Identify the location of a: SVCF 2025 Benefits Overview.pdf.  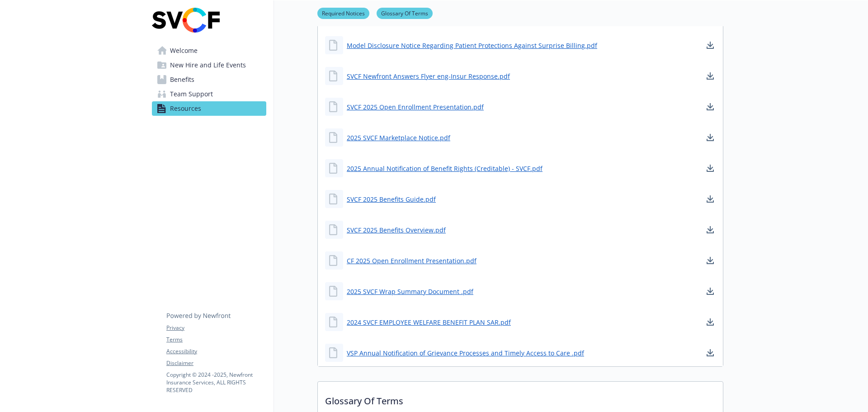
(396, 230).